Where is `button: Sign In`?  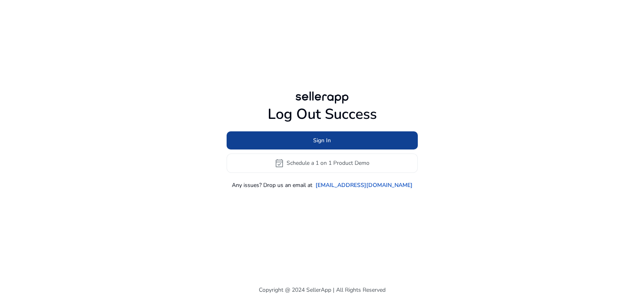
button: Sign In is located at coordinates (322, 140).